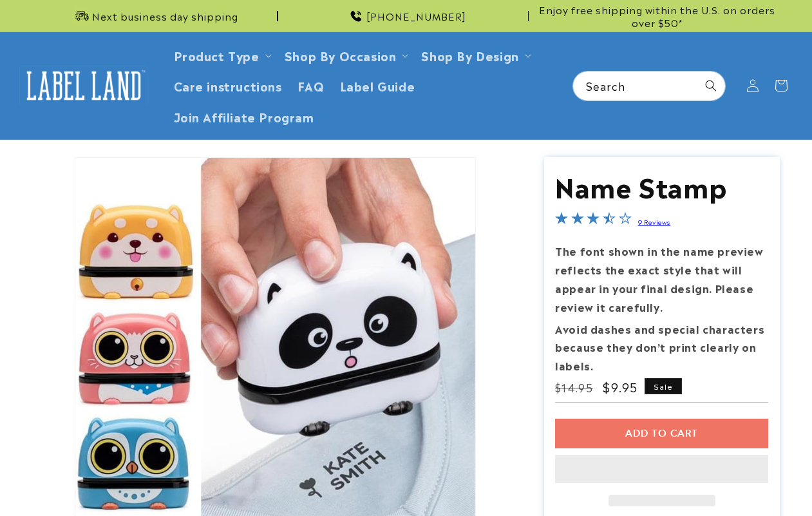 The width and height of the screenshot is (812, 516). I want to click on a: 9 Reviews, so click(654, 222).